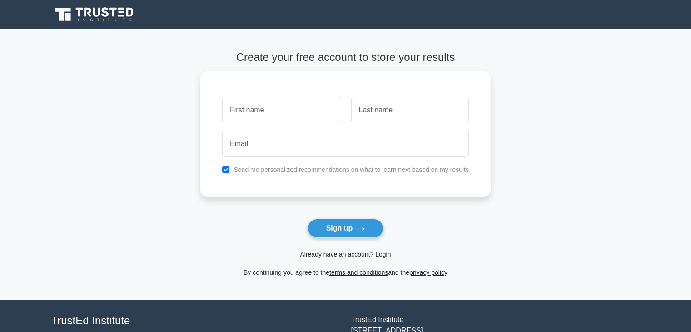 This screenshot has width=691, height=332. What do you see at coordinates (345, 272) in the screenshot?
I see `div: By continuing you agree to the and the` at bounding box center [345, 272].